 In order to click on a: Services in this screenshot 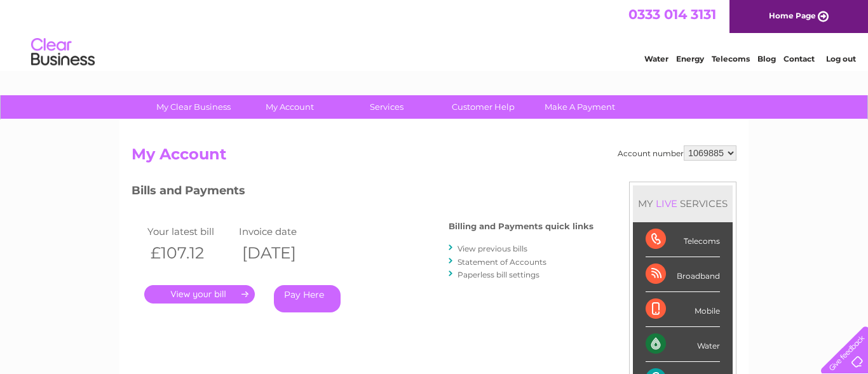, I will do `click(386, 107)`.